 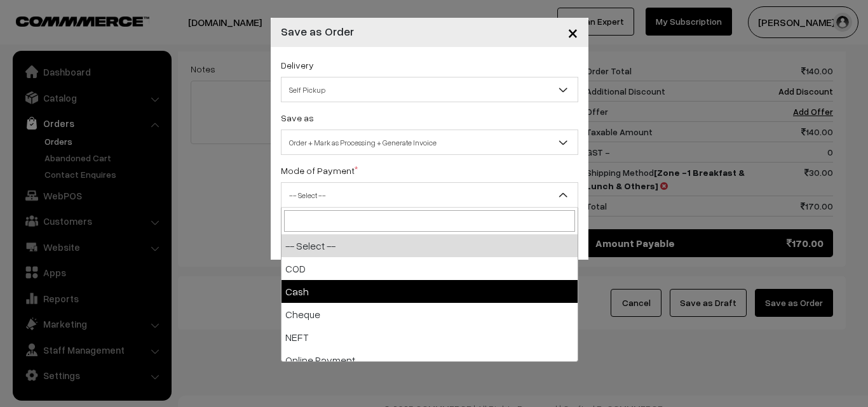 I want to click on button: Close, so click(x=573, y=32).